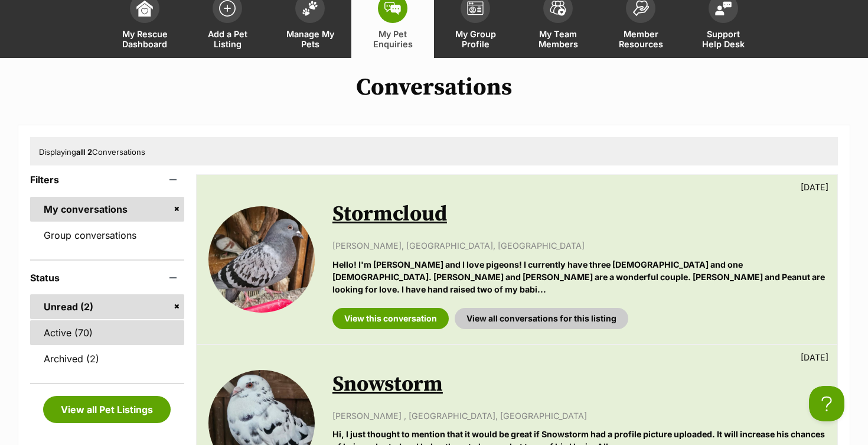 This screenshot has width=868, height=445. What do you see at coordinates (107, 307) in the screenshot?
I see `a: Unread (2)` at bounding box center [107, 307].